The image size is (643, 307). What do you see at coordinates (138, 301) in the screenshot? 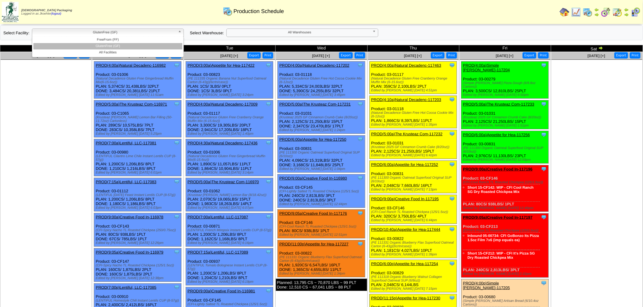
I see `div: (LENTIFUL Homestyle Chili Instant Lentils CUP (8-57g))` at bounding box center [138, 301].